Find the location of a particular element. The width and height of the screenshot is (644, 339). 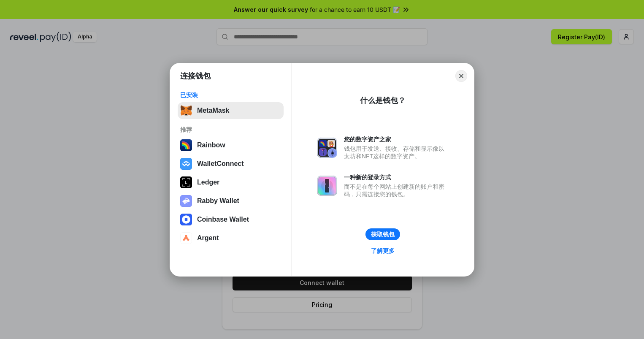

div: Coinbase Wallet is located at coordinates (223, 219).